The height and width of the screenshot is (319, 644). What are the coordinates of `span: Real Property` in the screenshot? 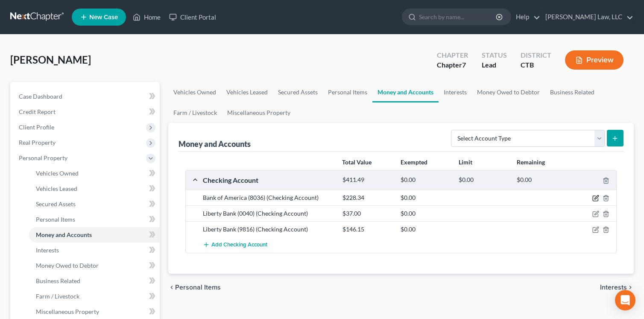 It's located at (37, 142).